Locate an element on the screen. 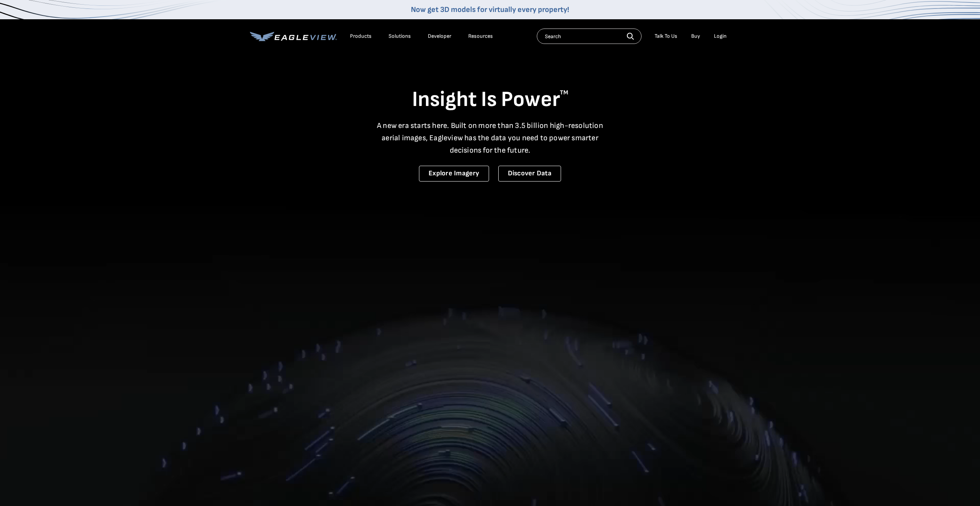 The height and width of the screenshot is (506, 980). input: Search is located at coordinates (589, 36).